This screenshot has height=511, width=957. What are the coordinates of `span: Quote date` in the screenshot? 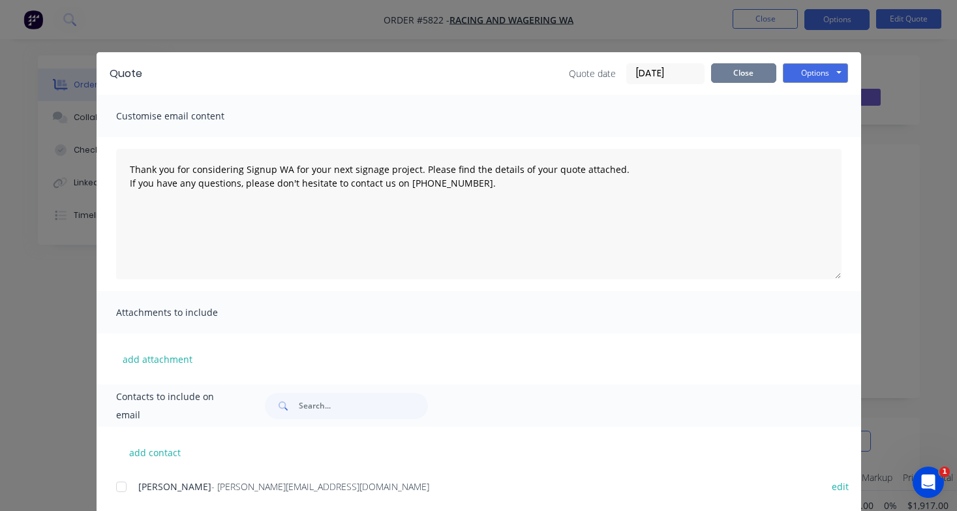 It's located at (592, 73).